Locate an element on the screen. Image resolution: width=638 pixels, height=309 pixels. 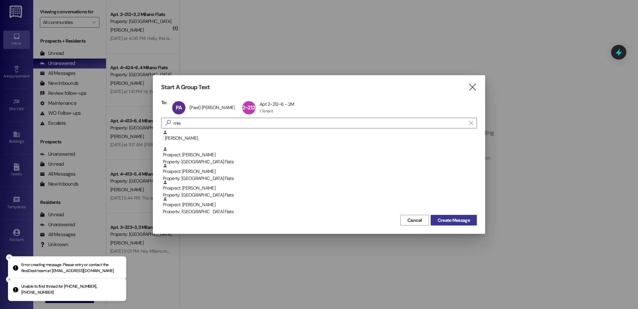
h3: Start A Group Text is located at coordinates (185, 87).